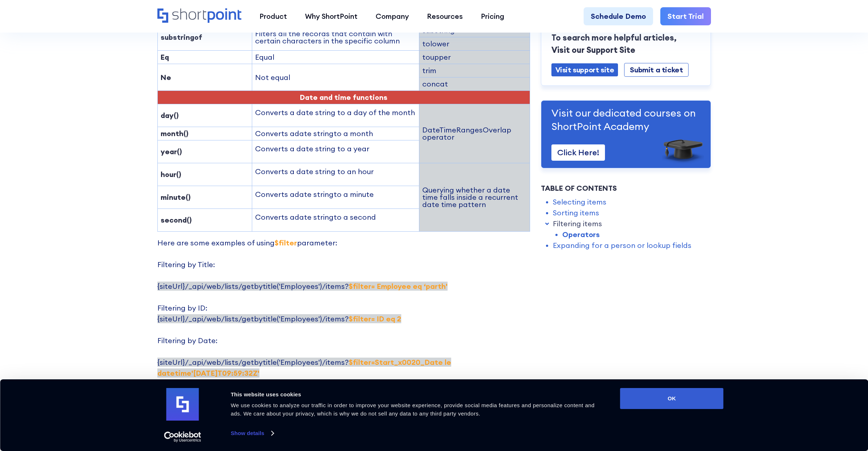  I want to click on td: trim, so click(474, 70).